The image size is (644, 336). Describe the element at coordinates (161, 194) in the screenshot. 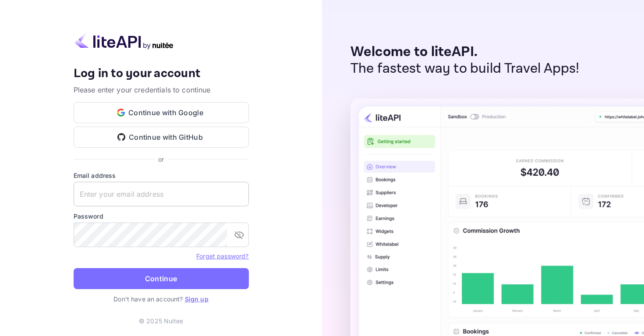

I see `input: Enter your email address` at that location.